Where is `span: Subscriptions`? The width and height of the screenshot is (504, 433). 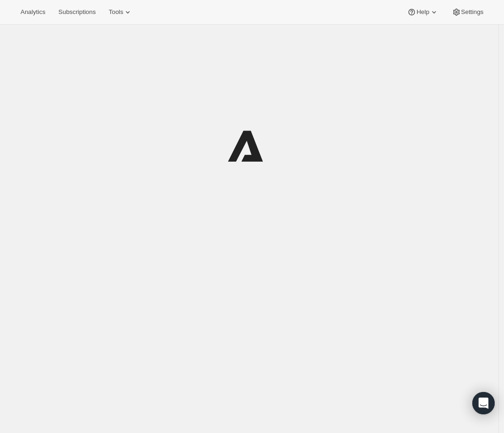
span: Subscriptions is located at coordinates (77, 12).